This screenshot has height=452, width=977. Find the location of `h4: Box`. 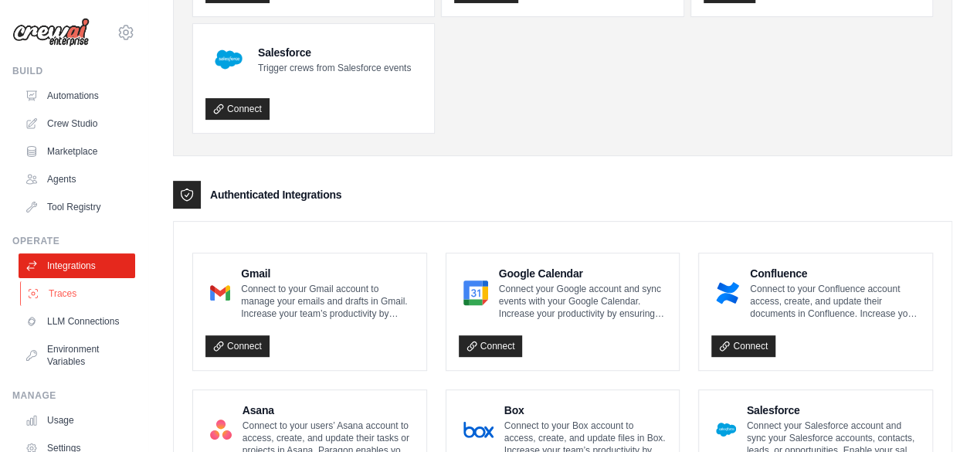

h4: Box is located at coordinates (585, 410).